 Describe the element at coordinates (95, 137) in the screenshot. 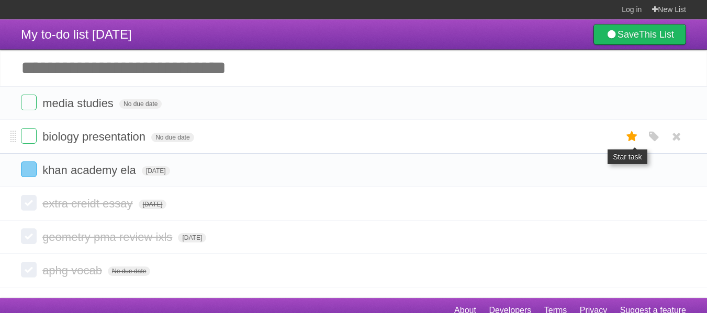

I see `span: biology presentation` at that location.